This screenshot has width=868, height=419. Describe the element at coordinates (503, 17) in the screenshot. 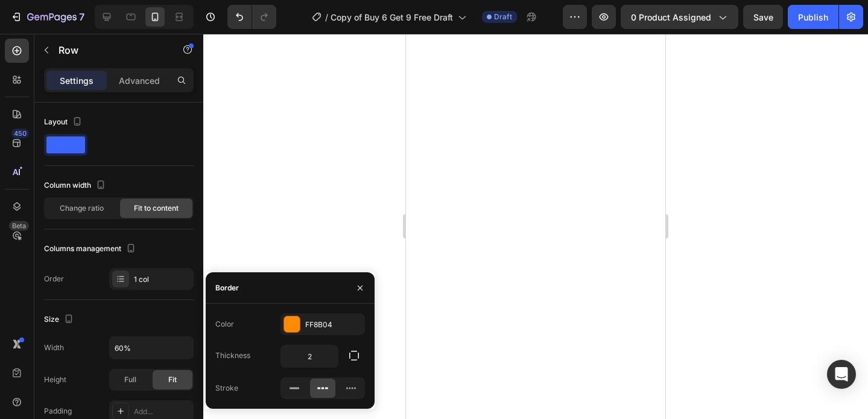

I see `span: Draft` at that location.